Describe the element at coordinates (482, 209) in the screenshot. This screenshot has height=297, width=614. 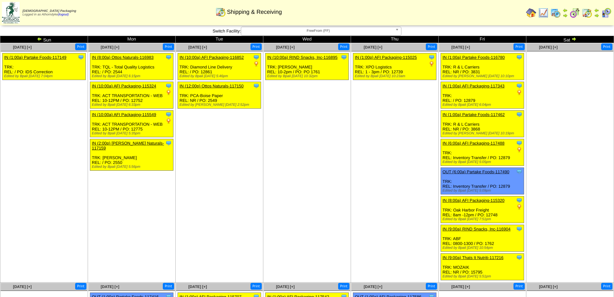
I see `div: TRK: Oak Harbor Freight REL: 8am -12pm / PO: 12748` at that location.